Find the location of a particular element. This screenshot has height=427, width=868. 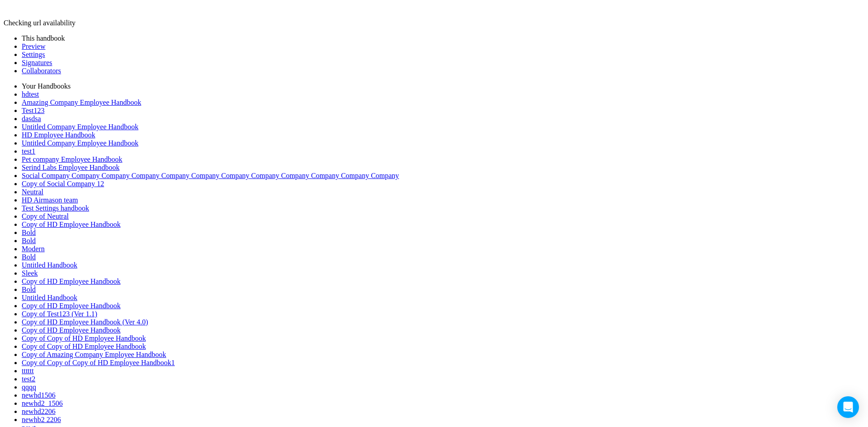

a: Signatures is located at coordinates (37, 62).